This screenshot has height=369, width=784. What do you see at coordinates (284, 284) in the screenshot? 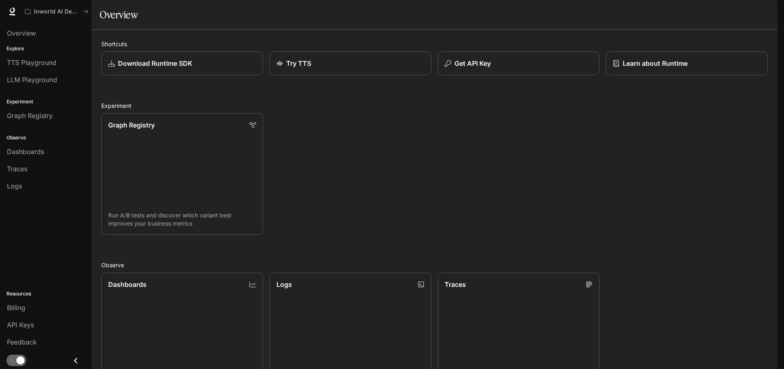
I see `p: Logs` at bounding box center [284, 284].